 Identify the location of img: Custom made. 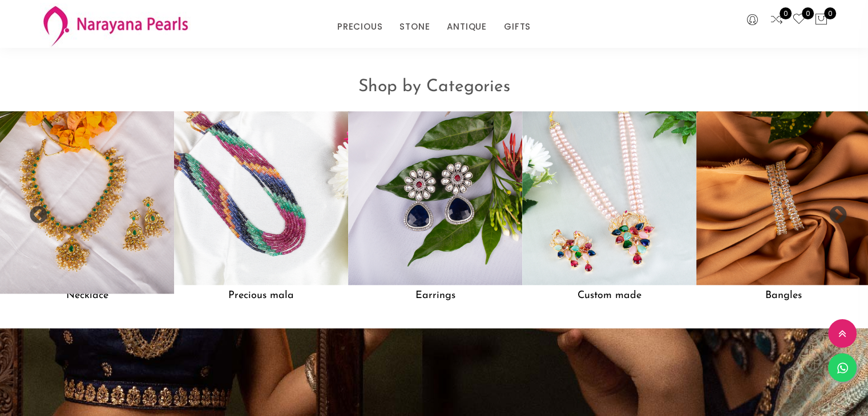
(609, 198).